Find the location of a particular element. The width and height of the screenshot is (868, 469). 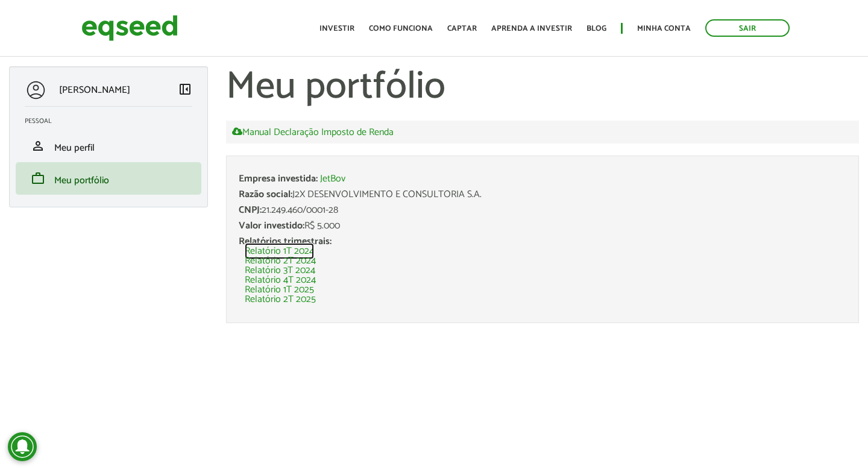

a: Manual Declaração Imposto de Renda is located at coordinates (313, 132).